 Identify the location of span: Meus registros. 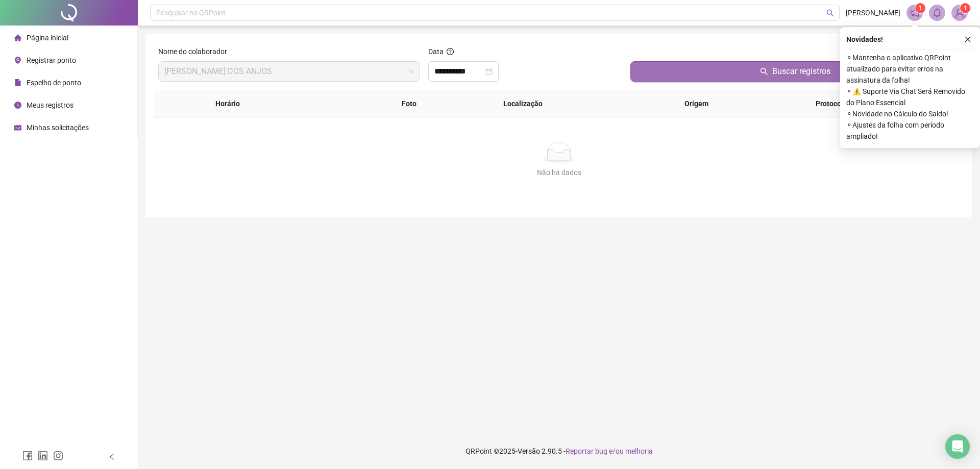
(50, 105).